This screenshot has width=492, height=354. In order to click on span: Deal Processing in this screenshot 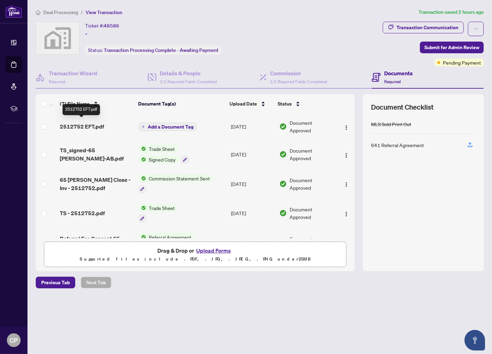, I will do `click(60, 12)`.